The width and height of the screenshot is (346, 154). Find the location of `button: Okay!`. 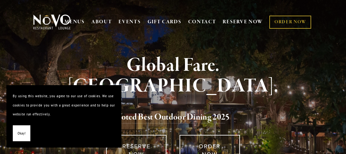

button: Okay! is located at coordinates (21, 133).